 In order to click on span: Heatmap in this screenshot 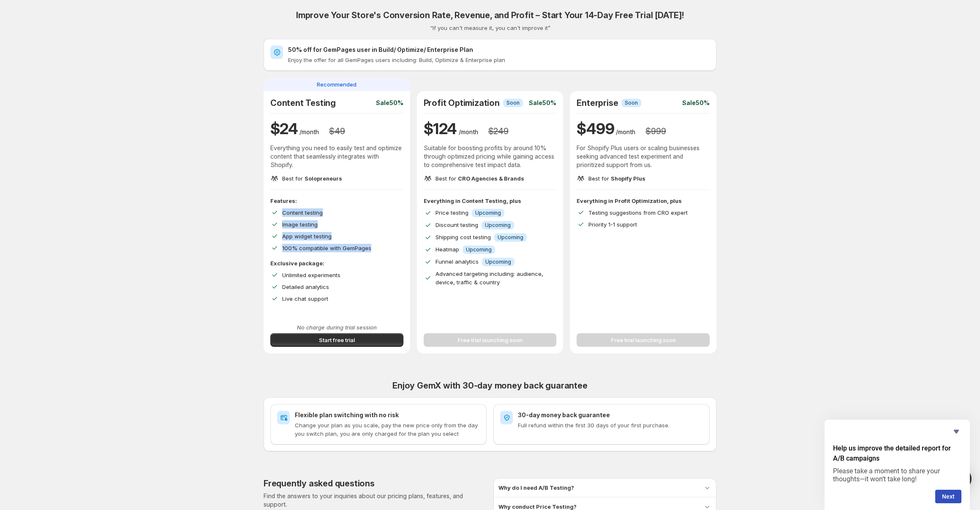, I will do `click(447, 249)`.